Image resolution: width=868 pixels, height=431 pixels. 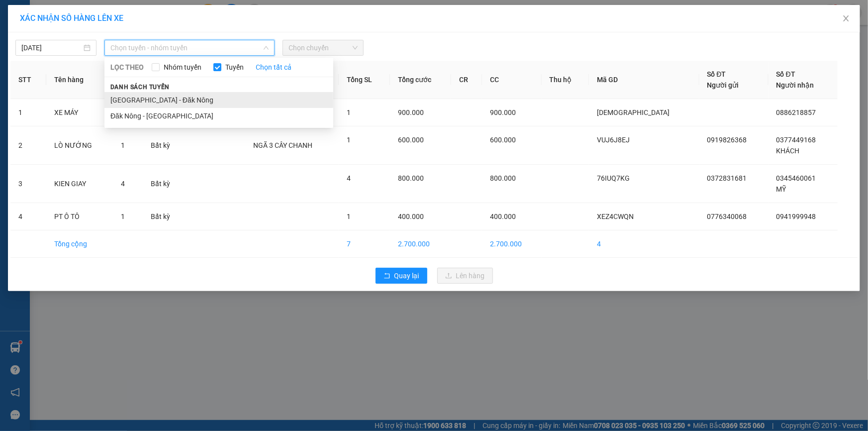 I want to click on span: Tuyến, so click(x=234, y=68).